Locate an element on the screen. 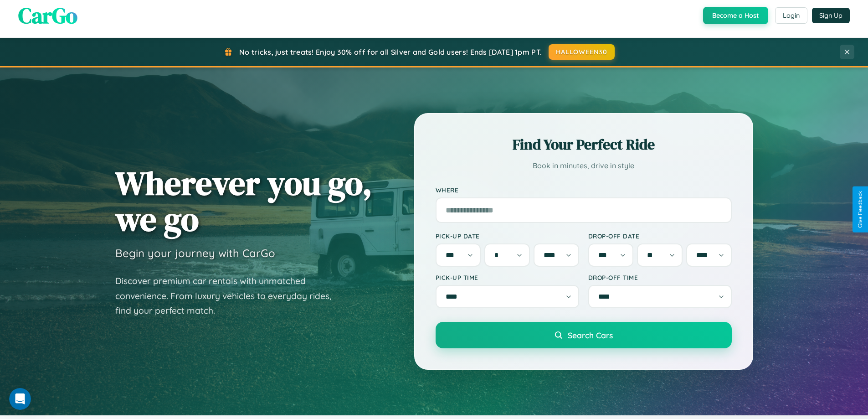 The image size is (868, 419). span: CarGo is located at coordinates (48, 15).